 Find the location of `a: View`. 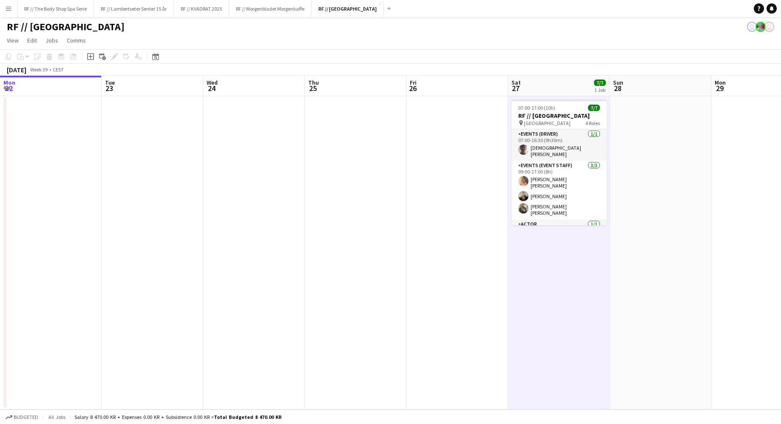

a: View is located at coordinates (13, 40).